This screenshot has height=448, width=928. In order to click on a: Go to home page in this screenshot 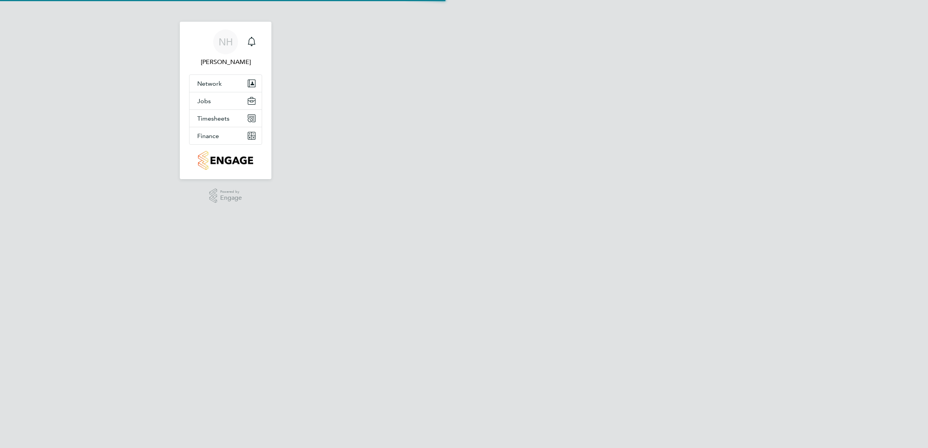, I will do `click(226, 160)`.